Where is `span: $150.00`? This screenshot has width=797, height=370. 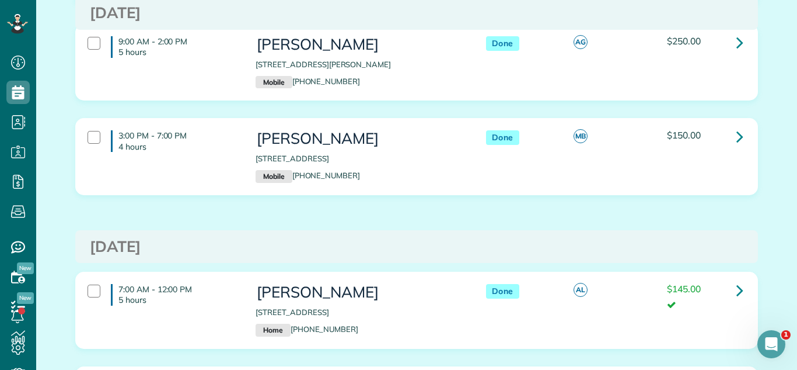
span: $150.00 is located at coordinates (684, 135).